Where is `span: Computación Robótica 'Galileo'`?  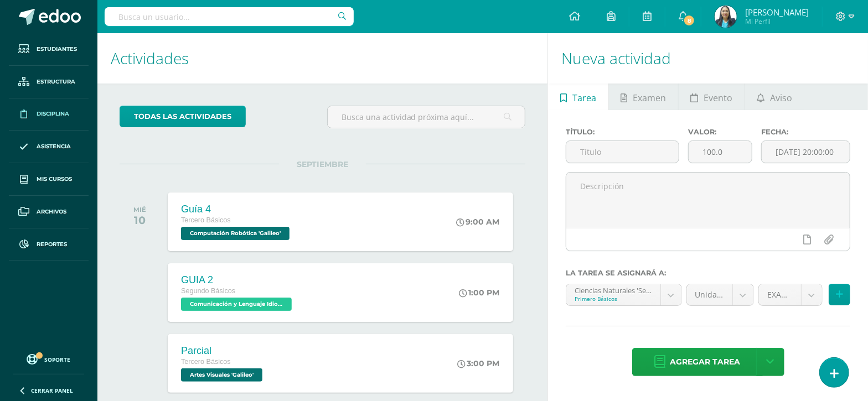 span: Computación Robótica 'Galileo' is located at coordinates (235, 233).